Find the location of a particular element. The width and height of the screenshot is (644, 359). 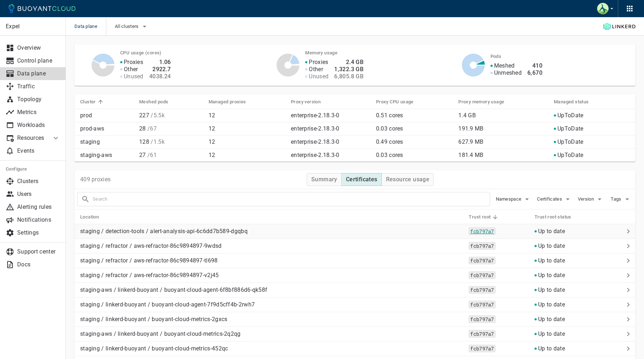

p: staging-aws / linkerd-buoyant / buoyant-cloud-agent-6f8bf886d6-qk58f is located at coordinates (272, 290).